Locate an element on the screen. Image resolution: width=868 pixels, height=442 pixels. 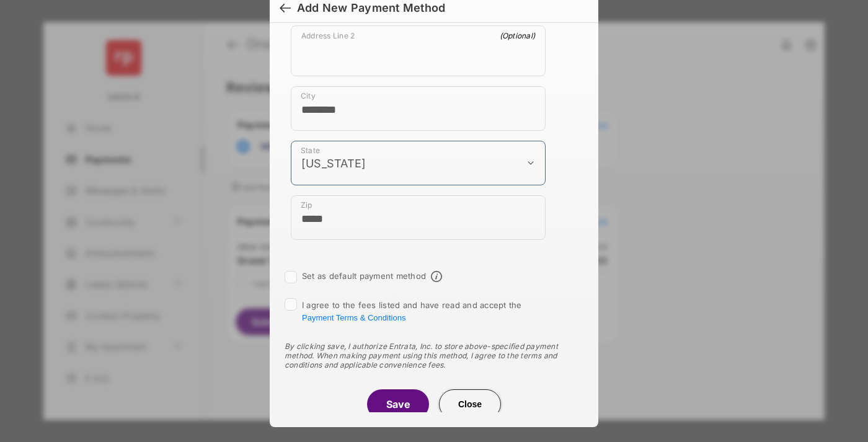
div: payment_method_screening[postal_addresses][administrativeArea] is located at coordinates (418, 163).